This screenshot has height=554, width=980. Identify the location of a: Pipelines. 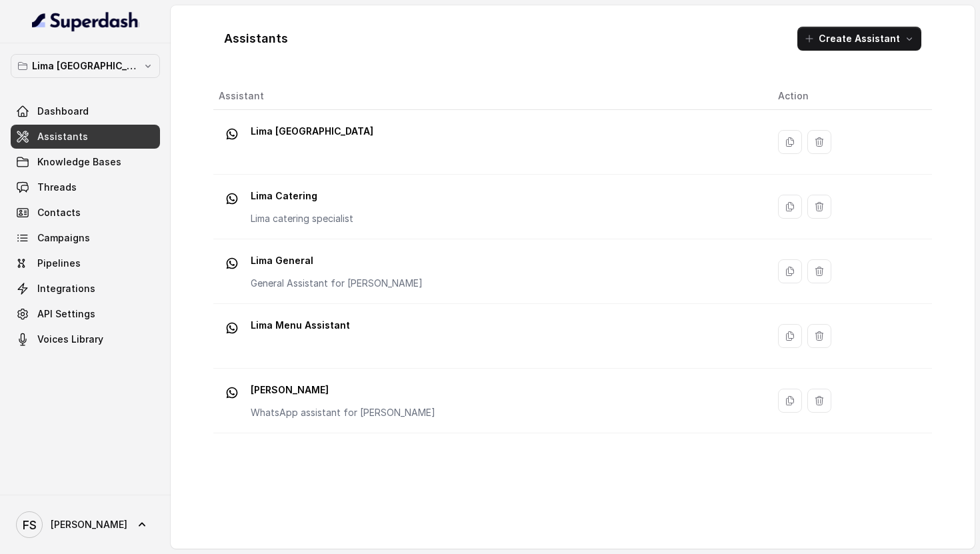
(85, 263).